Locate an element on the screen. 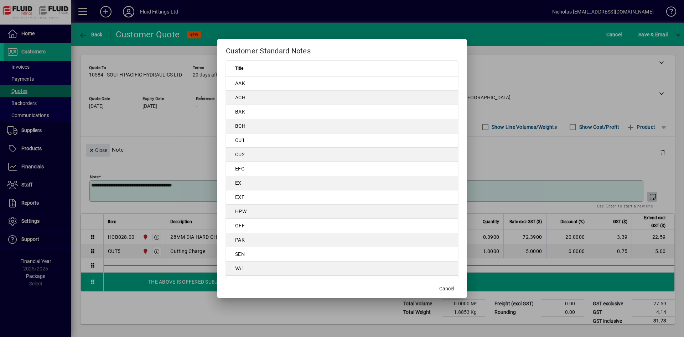  td: SEN is located at coordinates (342, 255).